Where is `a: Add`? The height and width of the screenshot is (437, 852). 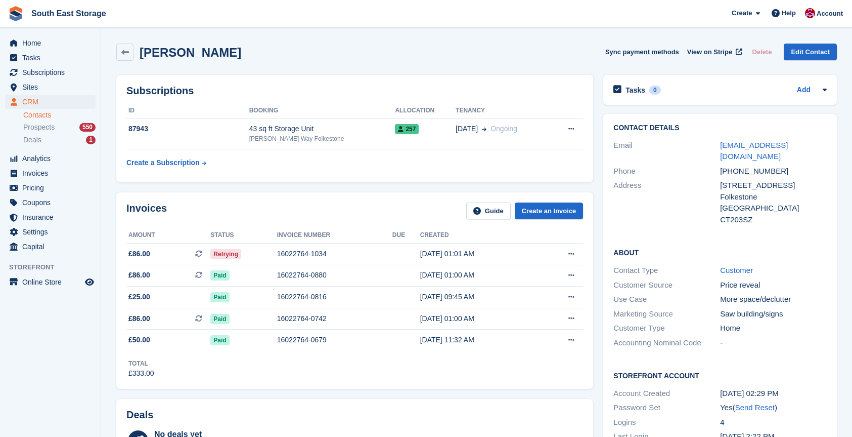
a: Add is located at coordinates (804, 90).